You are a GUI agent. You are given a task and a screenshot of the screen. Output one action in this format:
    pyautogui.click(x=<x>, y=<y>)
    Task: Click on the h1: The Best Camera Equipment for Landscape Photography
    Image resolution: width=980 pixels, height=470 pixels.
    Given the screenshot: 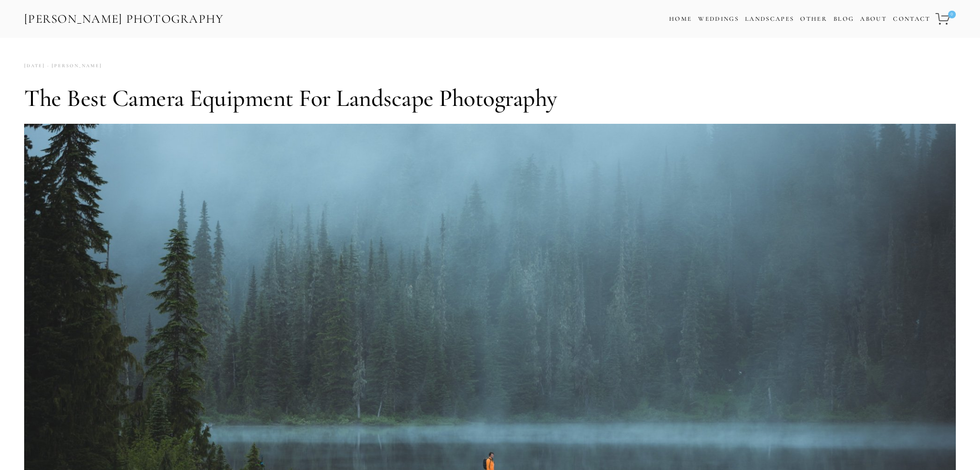 What is the action you would take?
    pyautogui.click(x=490, y=98)
    